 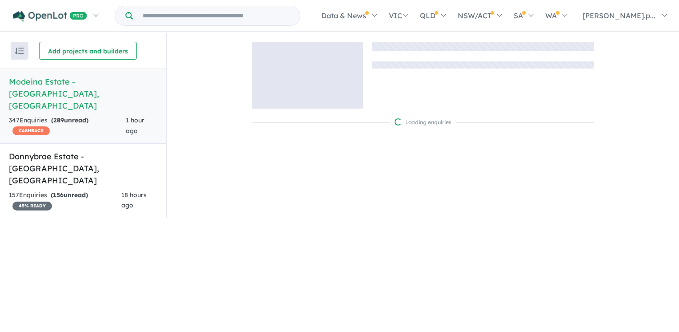 I want to click on div: 347 Enquir ies, so click(x=67, y=126).